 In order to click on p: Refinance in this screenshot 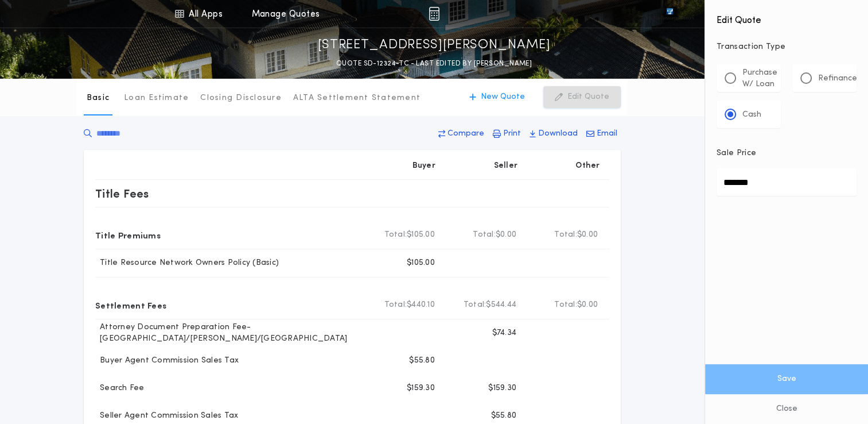, I will do `click(837, 78)`.